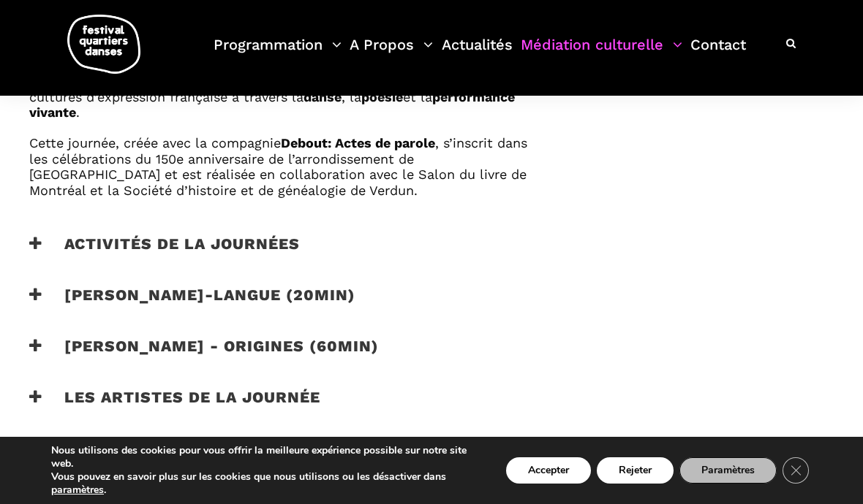 Image resolution: width=863 pixels, height=504 pixels. I want to click on a: Médiation culturelle, so click(601, 53).